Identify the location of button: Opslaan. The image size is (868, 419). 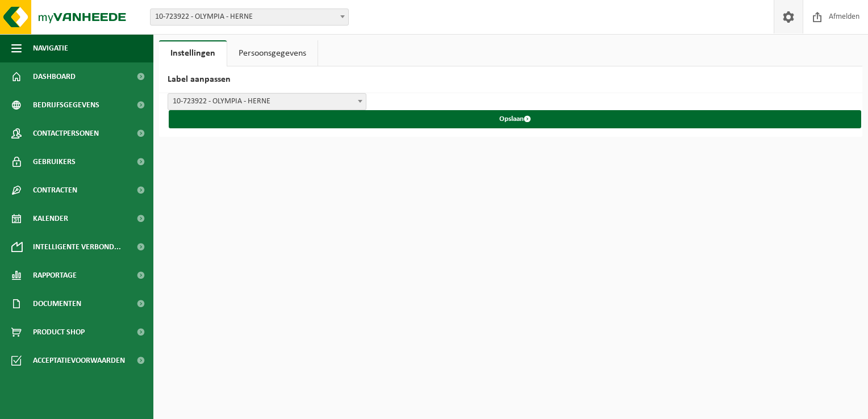
(515, 119).